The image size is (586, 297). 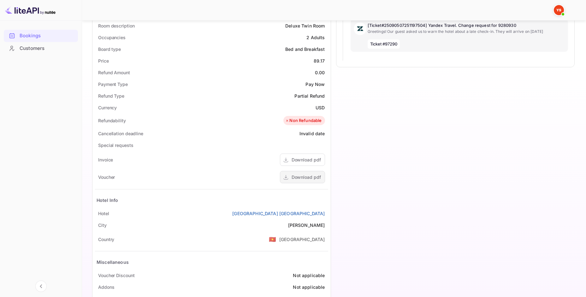 What do you see at coordinates (104, 213) in the screenshot?
I see `div: Hotel` at bounding box center [104, 213].